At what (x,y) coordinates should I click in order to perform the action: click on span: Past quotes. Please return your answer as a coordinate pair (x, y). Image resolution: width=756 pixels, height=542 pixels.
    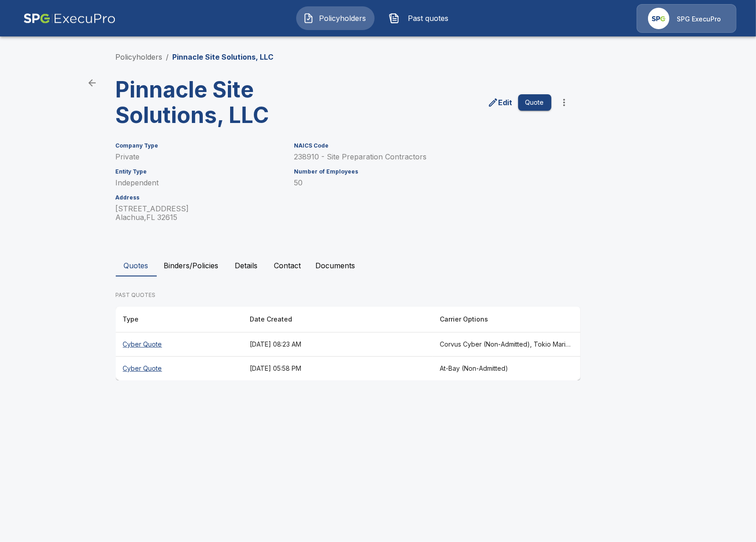
    Looking at the image, I should click on (428, 18).